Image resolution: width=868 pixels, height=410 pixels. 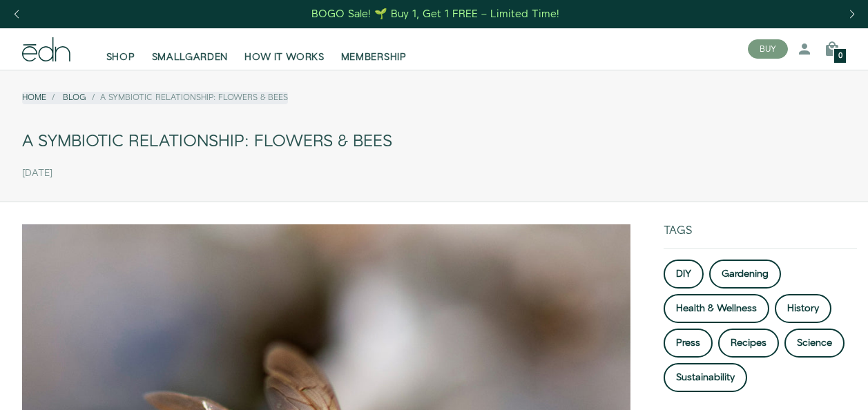 I want to click on a: History, so click(x=803, y=308).